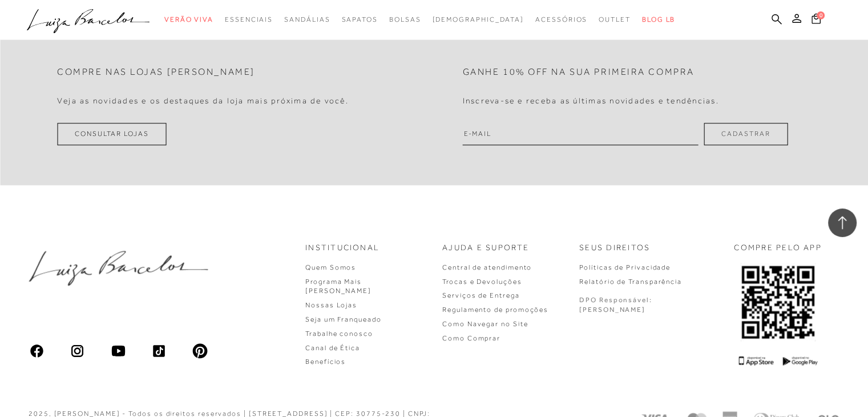 Image resolution: width=868 pixels, height=417 pixels. Describe the element at coordinates (359, 20) in the screenshot. I see `span: Sapatos` at that location.